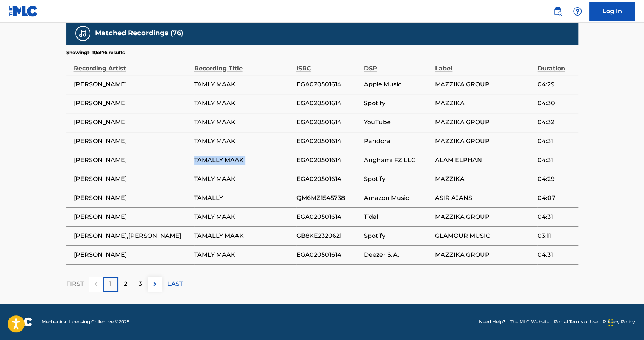 This screenshot has width=644, height=340. I want to click on img: help, so click(578, 12).